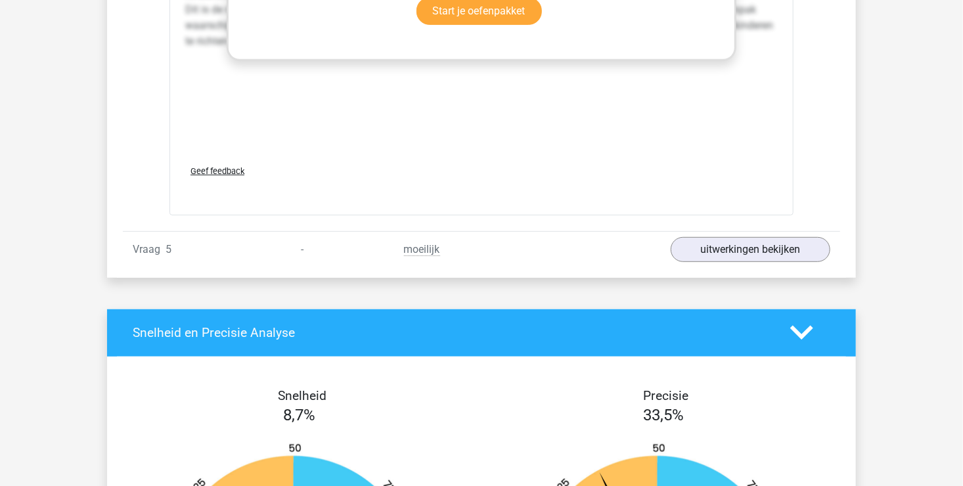 This screenshot has height=486, width=963. Describe the element at coordinates (422, 250) in the screenshot. I see `span: moeilijk` at that location.